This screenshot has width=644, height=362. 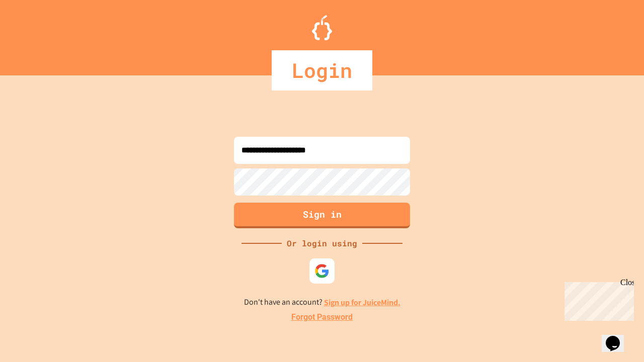 What do you see at coordinates (322, 244) in the screenshot?
I see `div: Or login using` at bounding box center [322, 244].